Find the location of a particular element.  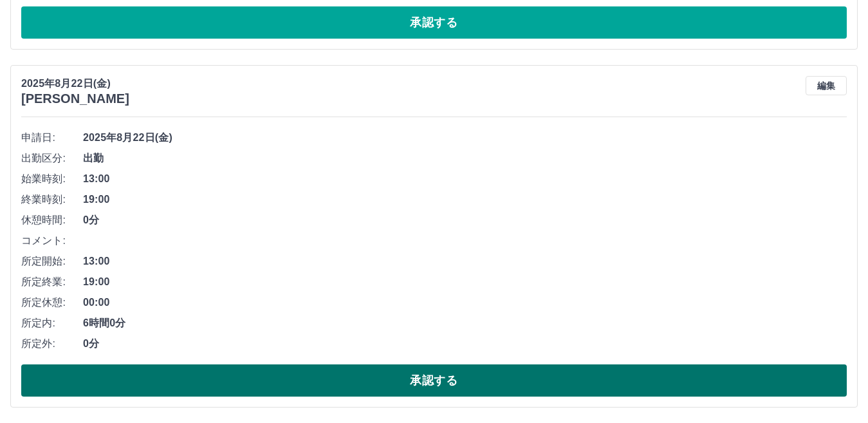

span: コメント: is located at coordinates (52, 241).